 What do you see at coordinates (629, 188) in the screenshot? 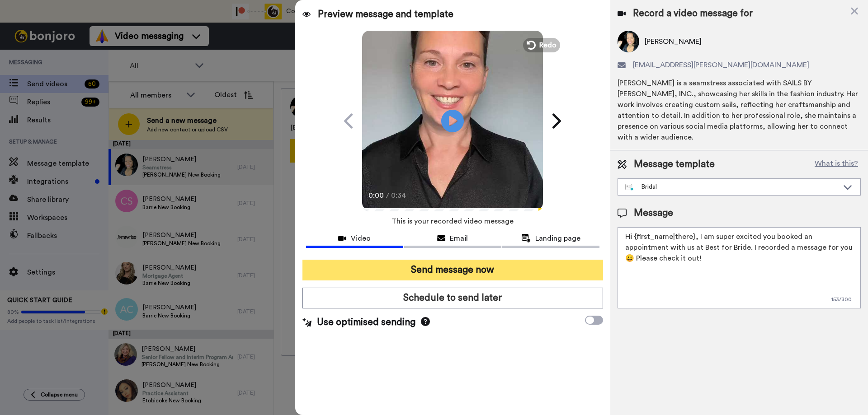
I see `img: nextgen-template.svg` at bounding box center [629, 188].